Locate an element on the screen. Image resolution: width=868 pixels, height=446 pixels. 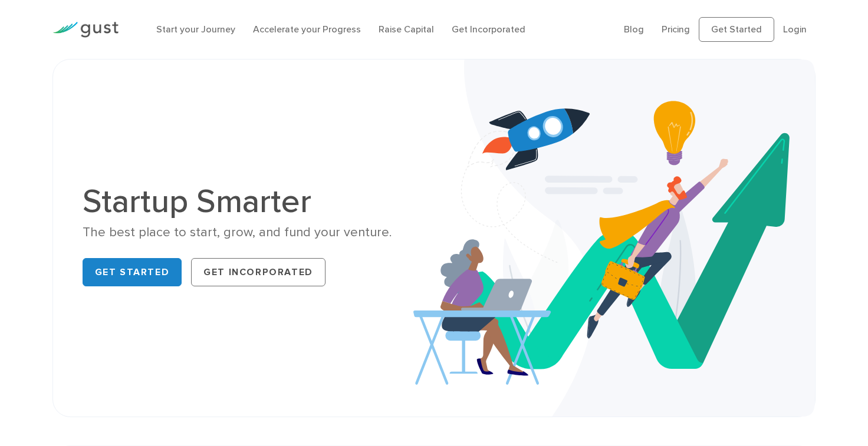
h1: Startup Smarter is located at coordinates (253, 202).